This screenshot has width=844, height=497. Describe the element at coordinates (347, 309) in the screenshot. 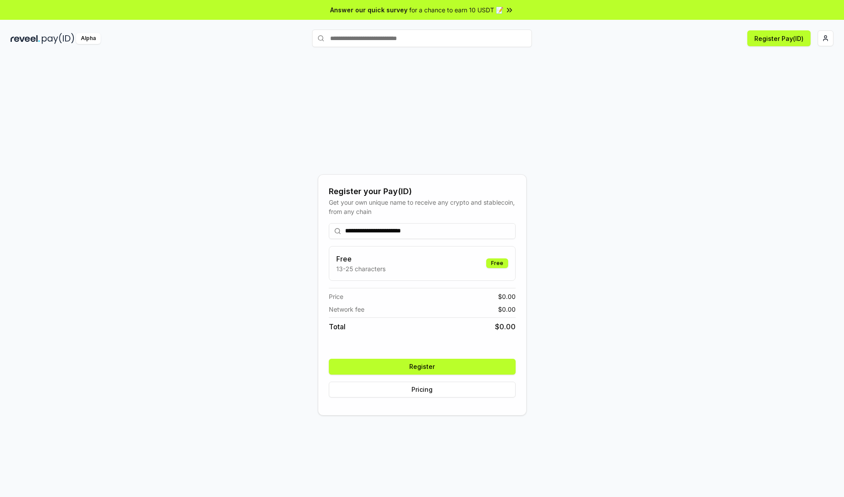

I see `span: Network fee` at that location.